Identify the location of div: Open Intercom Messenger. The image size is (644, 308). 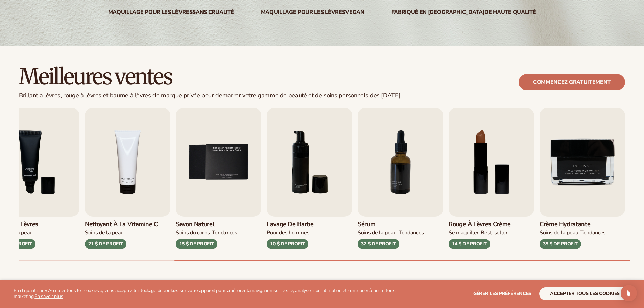
(629, 293).